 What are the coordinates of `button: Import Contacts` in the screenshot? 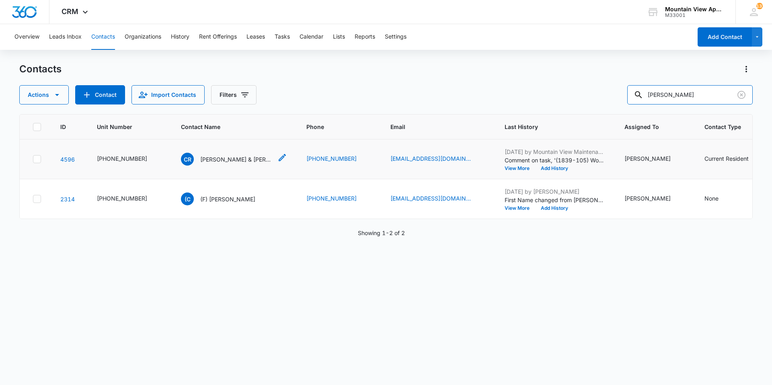 It's located at (168, 95).